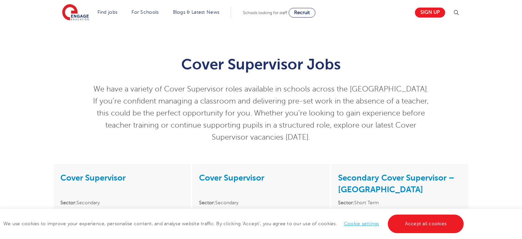 The height and width of the screenshot is (239, 522). Describe the element at coordinates (400, 202) in the screenshot. I see `li: Short Term` at that location.